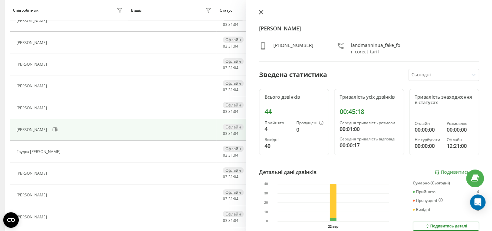 The height and width of the screenshot is (231, 492). I want to click on div: 00:01:00, so click(369, 129).